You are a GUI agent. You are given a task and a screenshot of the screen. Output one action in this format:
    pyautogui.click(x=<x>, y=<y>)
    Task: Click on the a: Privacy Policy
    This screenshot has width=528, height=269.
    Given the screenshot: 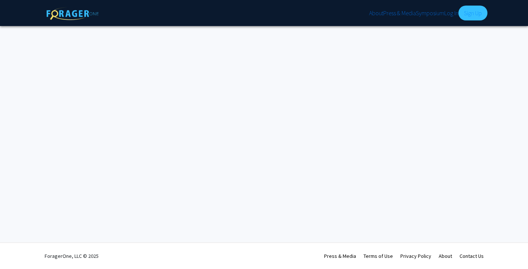 What is the action you would take?
    pyautogui.click(x=415, y=256)
    